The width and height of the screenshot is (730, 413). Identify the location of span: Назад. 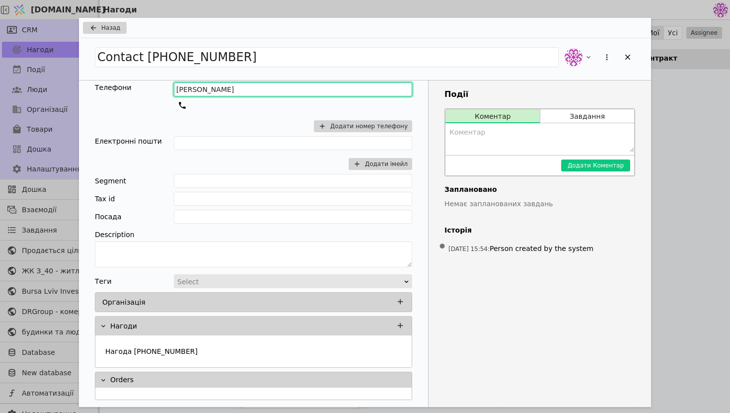
(111, 28).